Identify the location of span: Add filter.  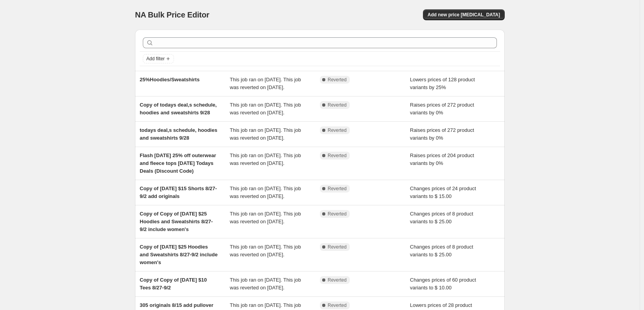
(155, 59).